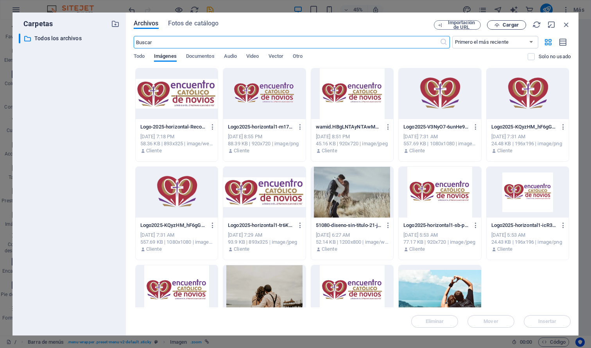  I want to click on i: Cerrar, so click(567, 25).